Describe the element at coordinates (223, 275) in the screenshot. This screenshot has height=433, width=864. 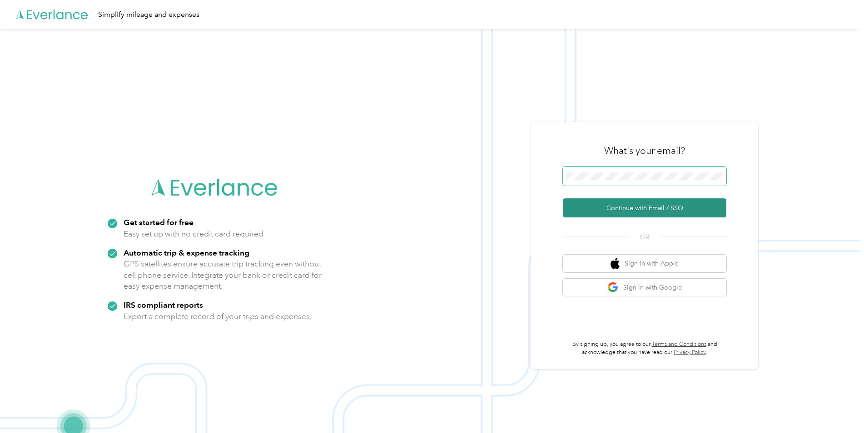
I see `p: GPS satellites ensure accurate trip tracking even without cell phone service. Integrate your bank...` at that location.